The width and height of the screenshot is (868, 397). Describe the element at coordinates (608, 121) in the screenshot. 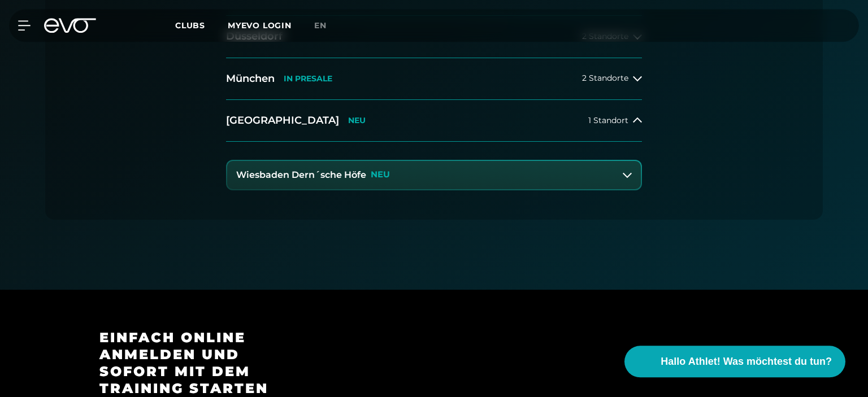

I see `span: 1 Standort` at that location.